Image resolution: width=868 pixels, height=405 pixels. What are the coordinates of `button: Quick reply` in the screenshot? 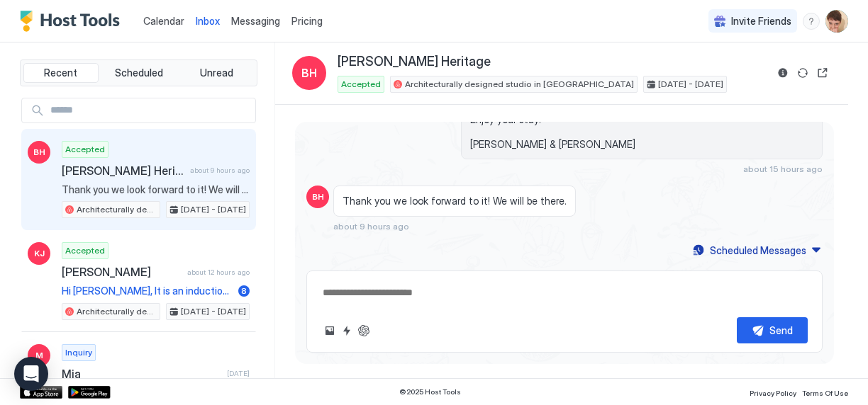 It's located at (347, 331).